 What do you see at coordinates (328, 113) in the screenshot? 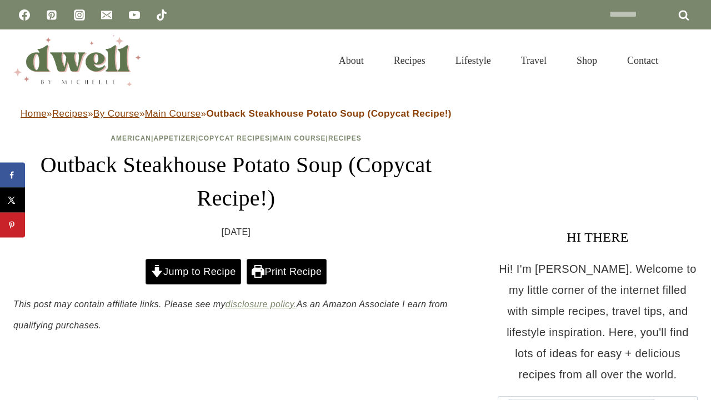
I see `strong: Outback Steakhouse Potato Soup (Copycat Recipe!)` at bounding box center [328, 113].